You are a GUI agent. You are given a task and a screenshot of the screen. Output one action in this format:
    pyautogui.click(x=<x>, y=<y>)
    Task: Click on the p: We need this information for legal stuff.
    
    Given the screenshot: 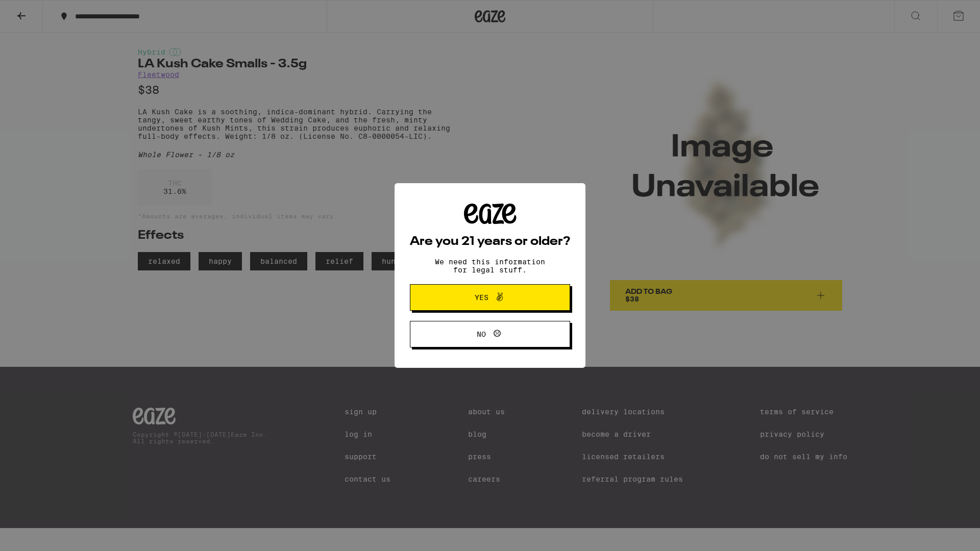 What is the action you would take?
    pyautogui.click(x=490, y=266)
    